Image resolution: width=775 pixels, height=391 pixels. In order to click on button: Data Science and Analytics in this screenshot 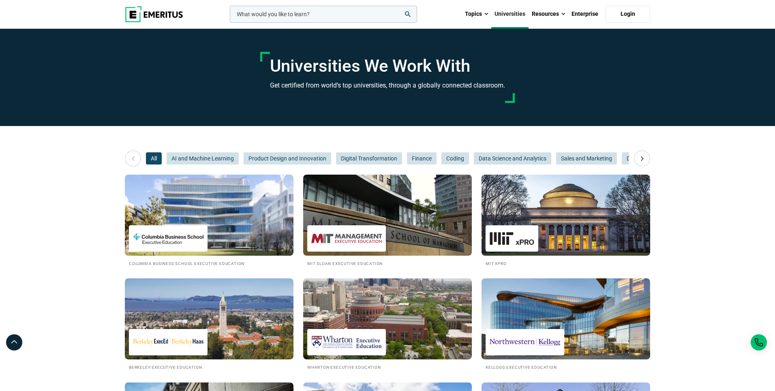, I will do `click(512, 158)`.